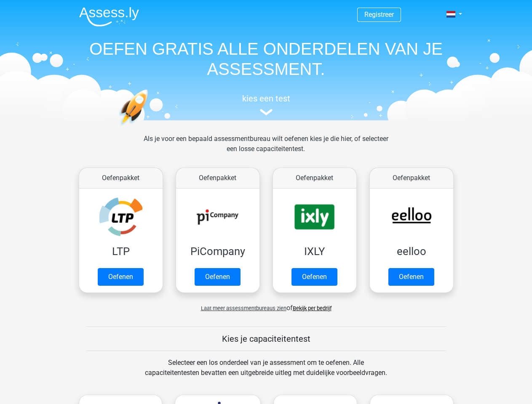 Image resolution: width=532 pixels, height=404 pixels. What do you see at coordinates (266, 373) in the screenshot?
I see `div: Selecteer een los onderdeel van je assessment om te oefenen. Alle capaciteitentesten bevatten een...` at bounding box center [266, 373].